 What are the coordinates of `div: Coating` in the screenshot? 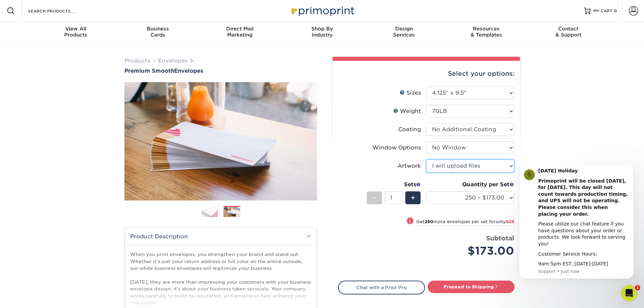 It's located at (409, 129).